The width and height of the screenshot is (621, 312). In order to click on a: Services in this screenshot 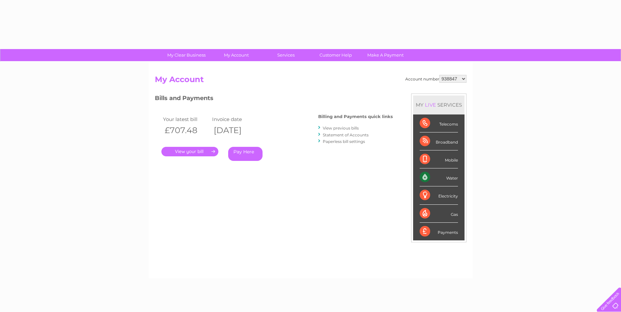, I will do `click(286, 55)`.